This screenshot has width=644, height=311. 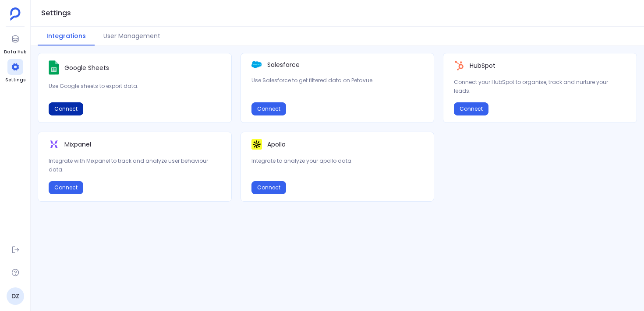 What do you see at coordinates (135, 86) in the screenshot?
I see `p: Use Google sheets to export data.` at bounding box center [135, 86].